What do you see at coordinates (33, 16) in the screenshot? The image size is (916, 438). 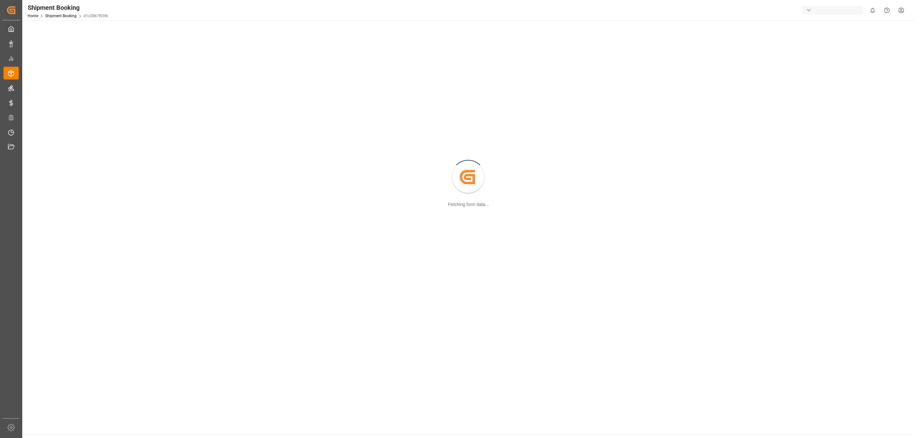 I see `a: Home` at bounding box center [33, 16].